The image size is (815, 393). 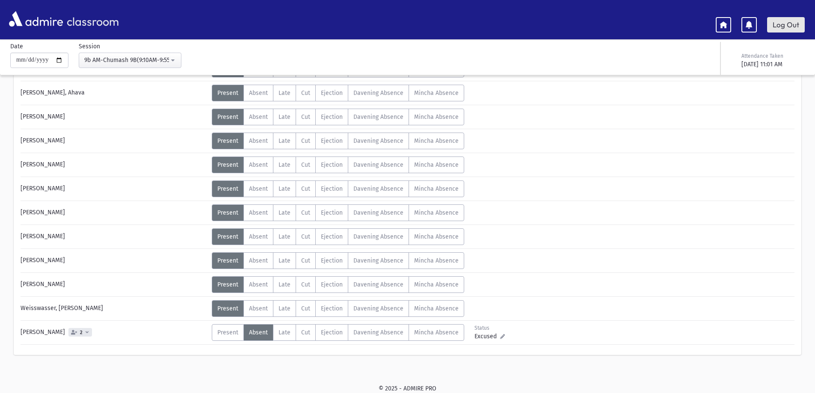 What do you see at coordinates (772, 56) in the screenshot?
I see `div: Attendance Taken` at bounding box center [772, 56].